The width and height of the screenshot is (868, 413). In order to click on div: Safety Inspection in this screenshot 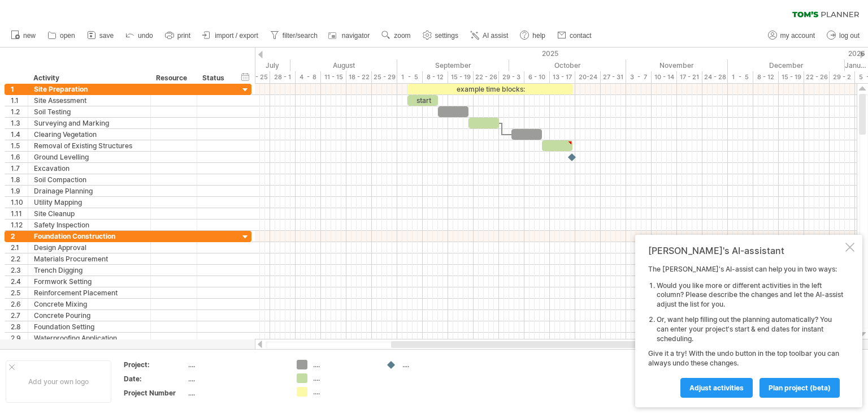, I will do `click(89, 225)`.